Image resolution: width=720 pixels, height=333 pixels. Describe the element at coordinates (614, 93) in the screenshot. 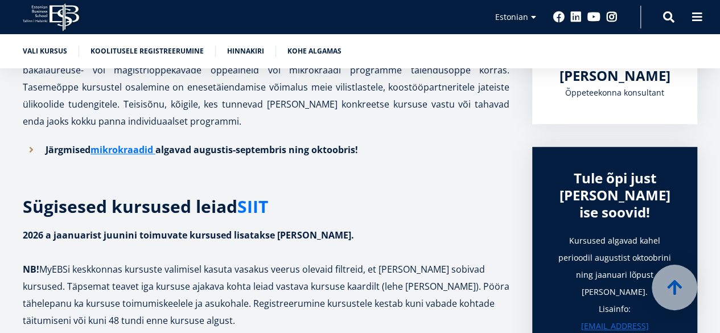

I see `div: Õppeteekonna konsultant` at that location.